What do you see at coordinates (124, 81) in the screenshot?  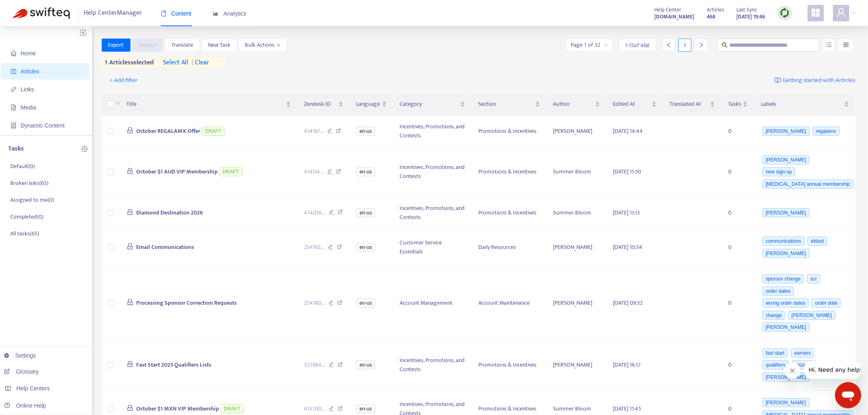 I see `span: + Add filter` at bounding box center [124, 81].